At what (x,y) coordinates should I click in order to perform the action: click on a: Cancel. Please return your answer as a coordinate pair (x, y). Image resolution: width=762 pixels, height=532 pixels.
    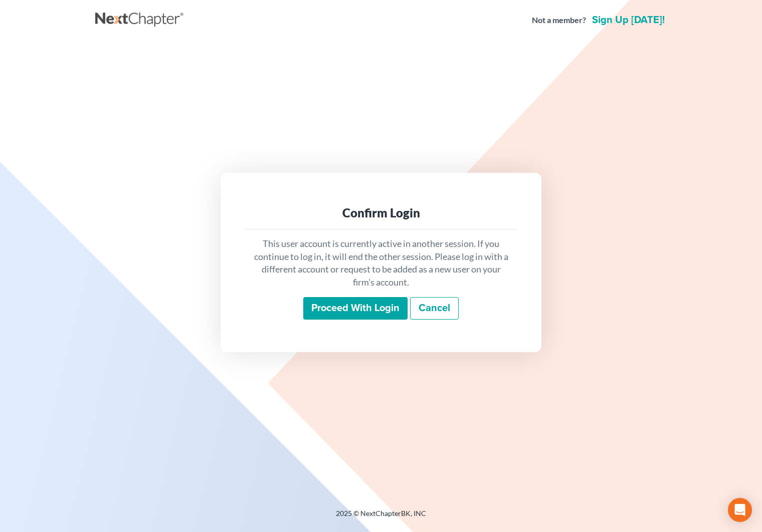
    Looking at the image, I should click on (434, 308).